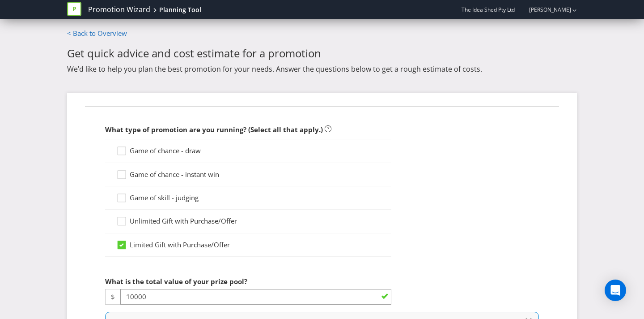 The image size is (644, 319). Describe the element at coordinates (164, 197) in the screenshot. I see `span: Game of skill - judging` at that location.